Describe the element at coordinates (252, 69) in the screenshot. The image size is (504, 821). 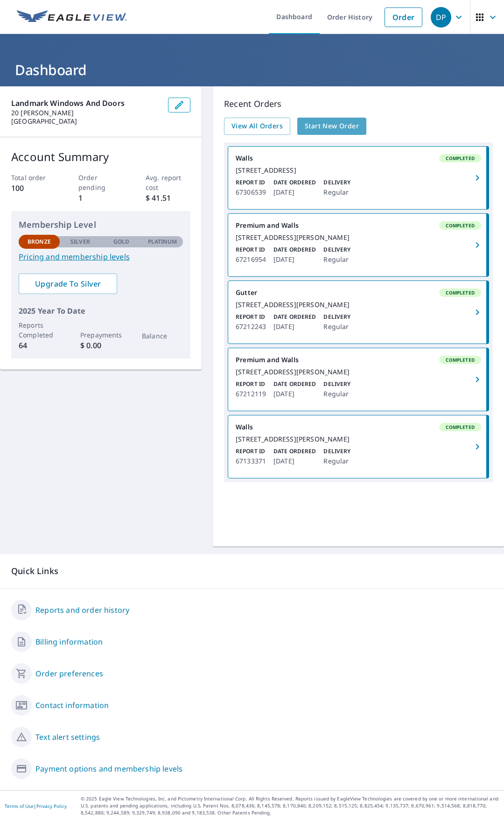
I see `h1: Dashboard` at that location.